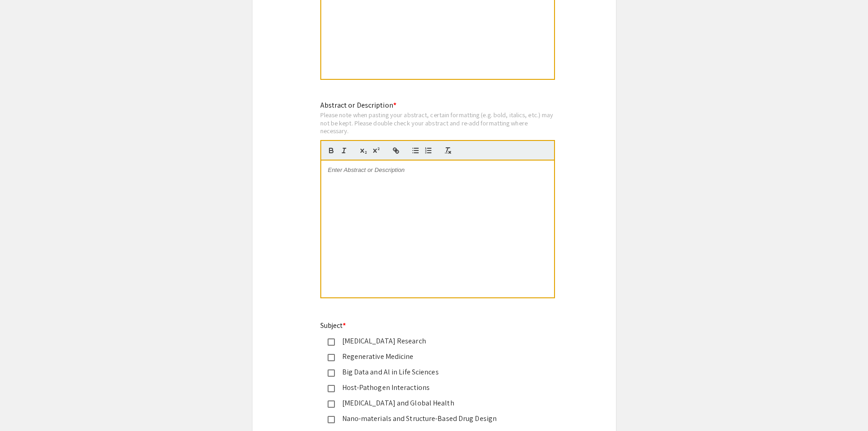  Describe the element at coordinates (431, 418) in the screenshot. I see `div: Nano-materials and Structure-Based Drug Design` at that location.